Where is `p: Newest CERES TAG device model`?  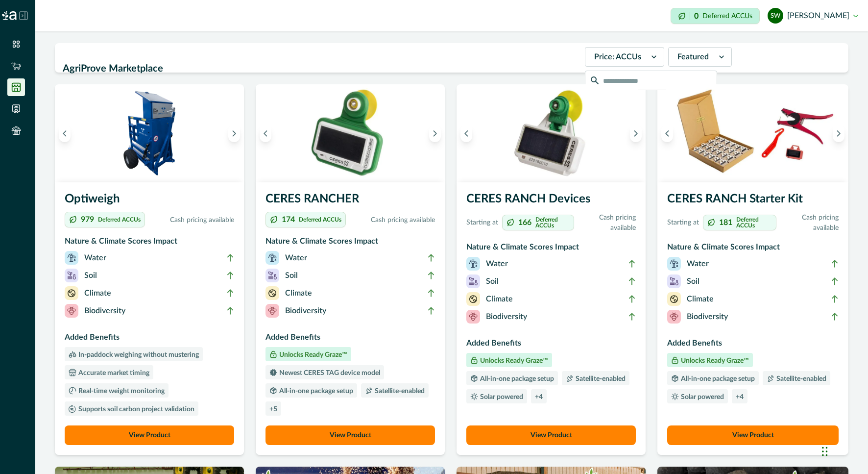 p: Newest CERES TAG device model is located at coordinates (329, 372).